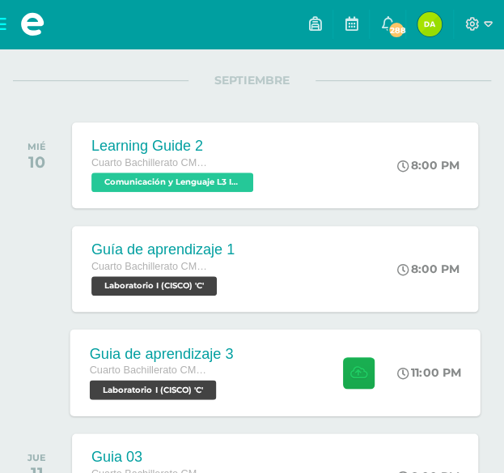  Describe the element at coordinates (161, 457) in the screenshot. I see `div: Guia 03` at that location.